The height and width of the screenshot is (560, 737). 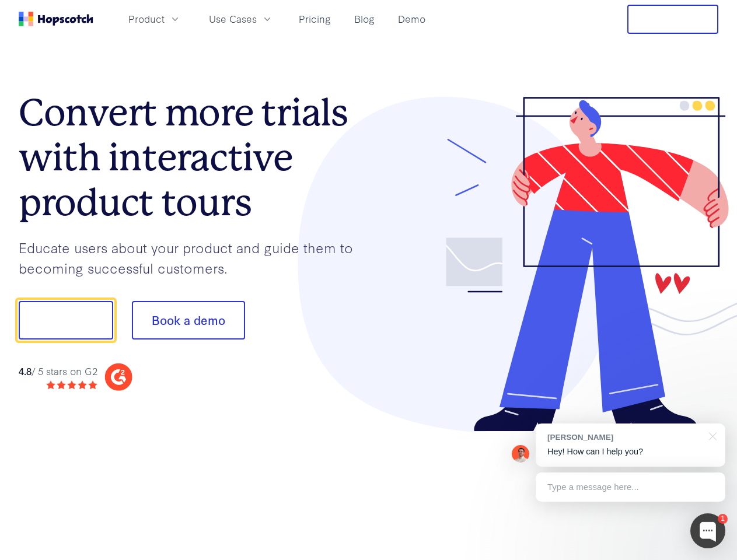 What do you see at coordinates (66, 320) in the screenshot?
I see `button: Show me!` at bounding box center [66, 320].